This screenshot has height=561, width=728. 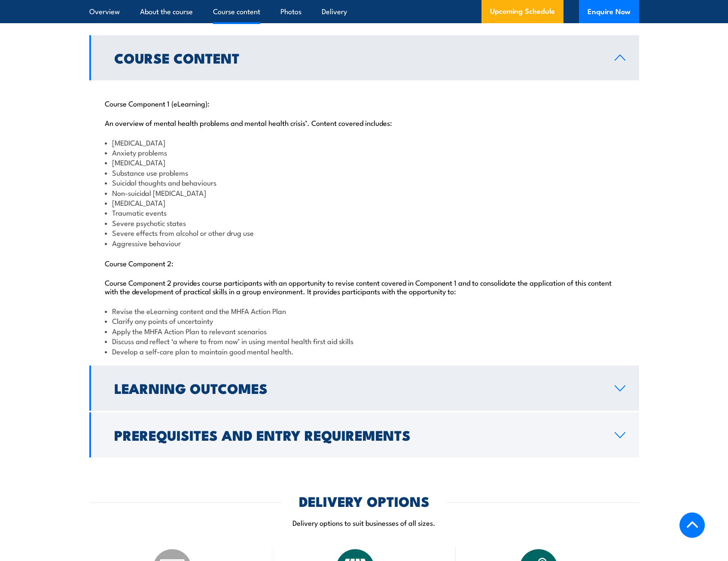 I want to click on li: Anxiety problems, so click(x=364, y=152).